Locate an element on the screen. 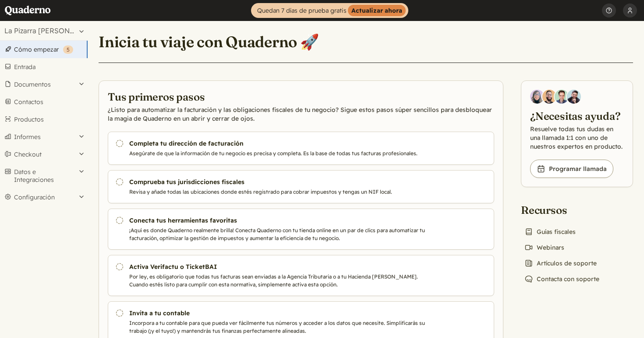 This screenshot has width=644, height=338. h2: Tus primeros pasos is located at coordinates (301, 97).